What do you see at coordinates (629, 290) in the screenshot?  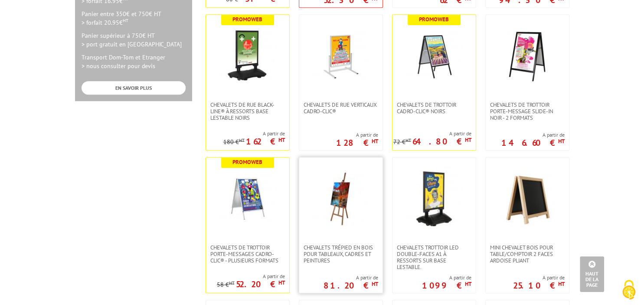 I see `img: Cookies (fenêtre modale)` at bounding box center [629, 290].